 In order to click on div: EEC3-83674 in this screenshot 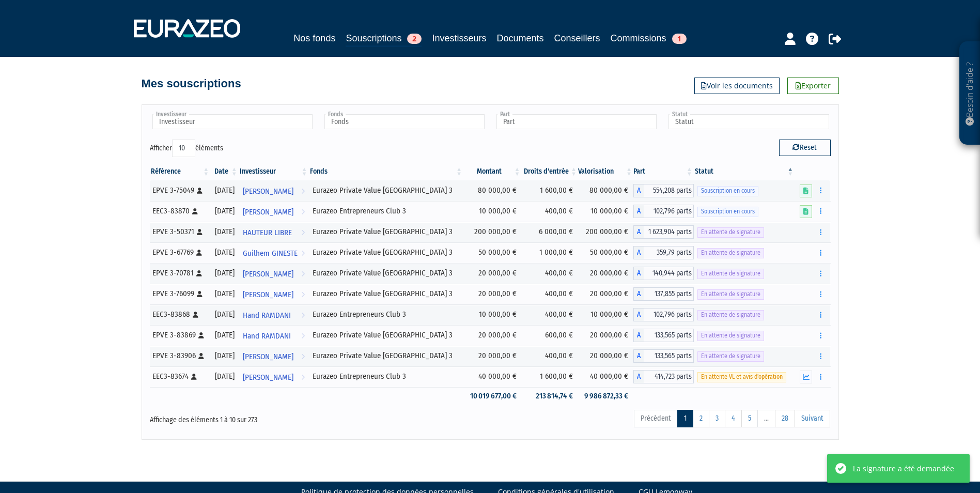, I will do `click(179, 376)`.